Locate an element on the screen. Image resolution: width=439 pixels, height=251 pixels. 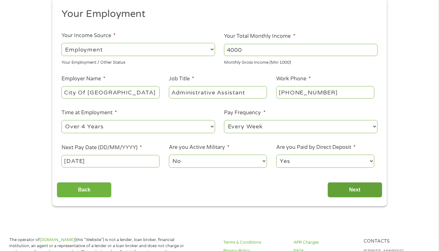
label: Are you Active Military is located at coordinates (199, 147).